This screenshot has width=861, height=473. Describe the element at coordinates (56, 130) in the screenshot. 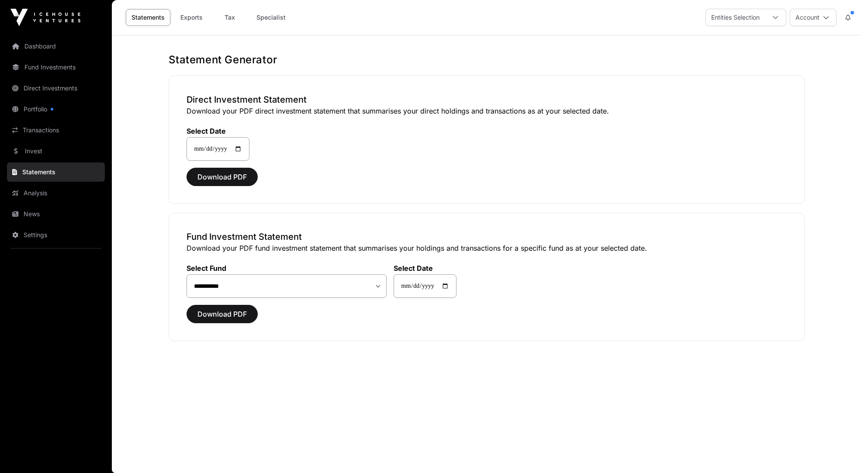

I see `a: Transactions` at that location.